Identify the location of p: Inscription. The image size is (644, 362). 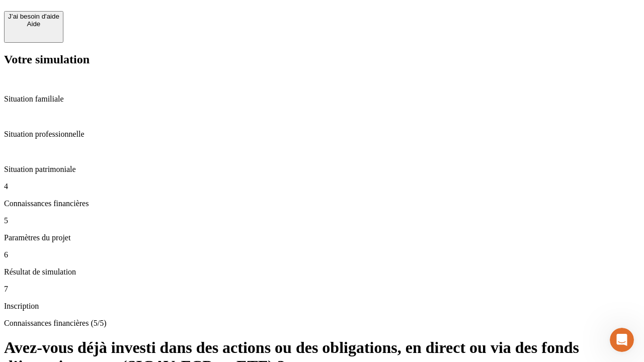
(322, 306).